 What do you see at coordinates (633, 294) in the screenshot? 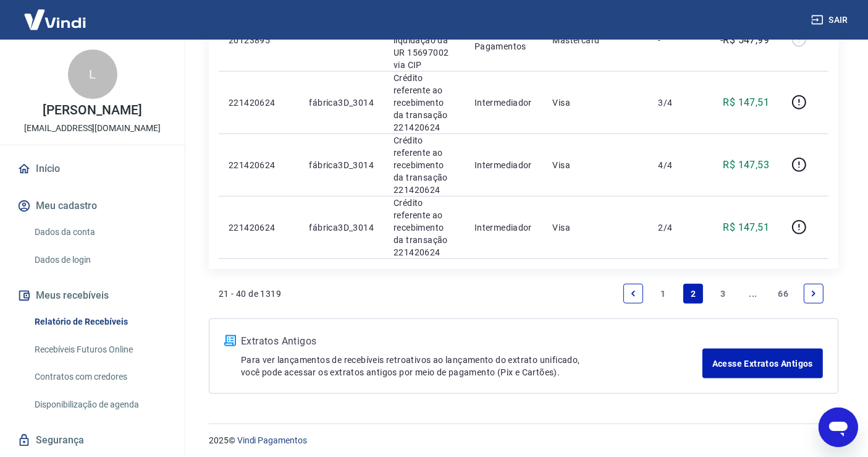
I see `a: Previous page` at bounding box center [633, 294].